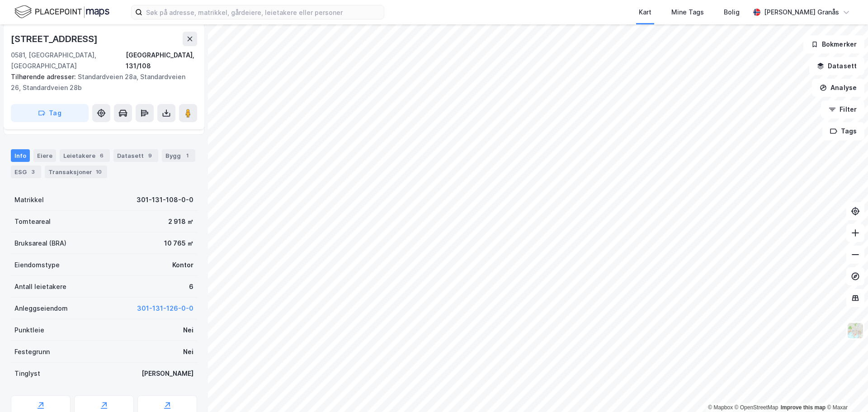 The image size is (868, 412). Describe the element at coordinates (263, 12) in the screenshot. I see `input: Søk på adresse, matrikkel, gårdeiere, leietakere eller personer` at that location.